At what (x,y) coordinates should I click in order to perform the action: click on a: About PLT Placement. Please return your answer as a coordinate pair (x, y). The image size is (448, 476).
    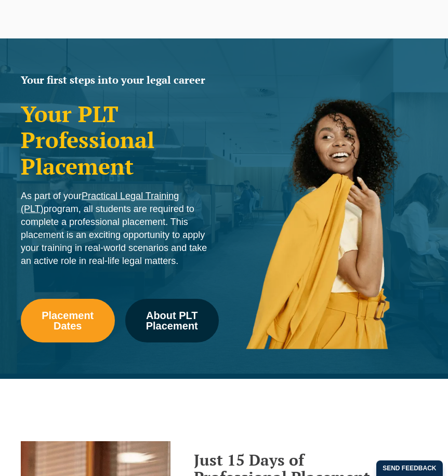
    Looking at the image, I should click on (172, 320).